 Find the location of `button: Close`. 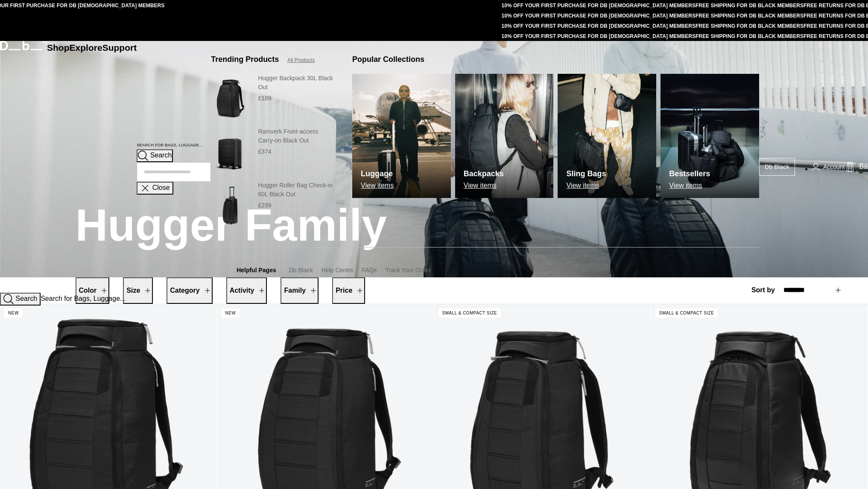

button: Close is located at coordinates (154, 189).